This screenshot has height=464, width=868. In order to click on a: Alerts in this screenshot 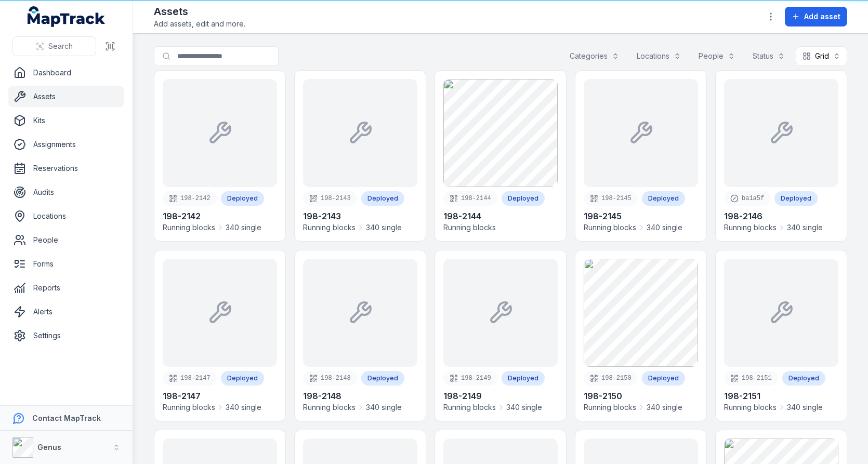, I will do `click(66, 312)`.